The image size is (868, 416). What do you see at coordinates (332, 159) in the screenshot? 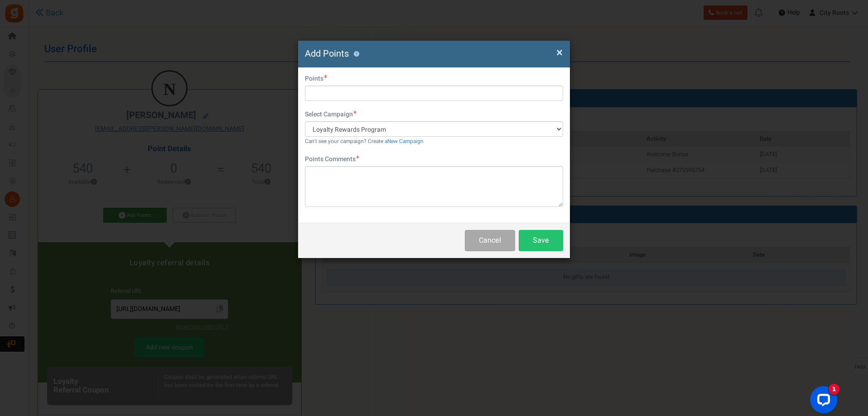
I see `label: Points Comments` at bounding box center [332, 159].